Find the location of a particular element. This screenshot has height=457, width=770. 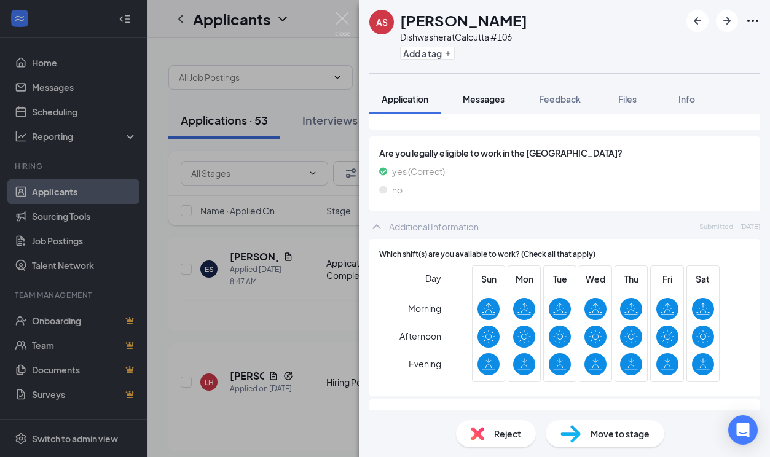

span: Highest level of education is located at coordinates (425, 415).